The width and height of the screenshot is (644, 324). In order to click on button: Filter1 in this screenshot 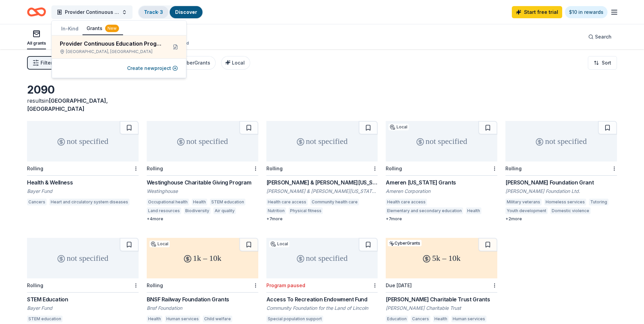, I will do `click(42, 63)`.